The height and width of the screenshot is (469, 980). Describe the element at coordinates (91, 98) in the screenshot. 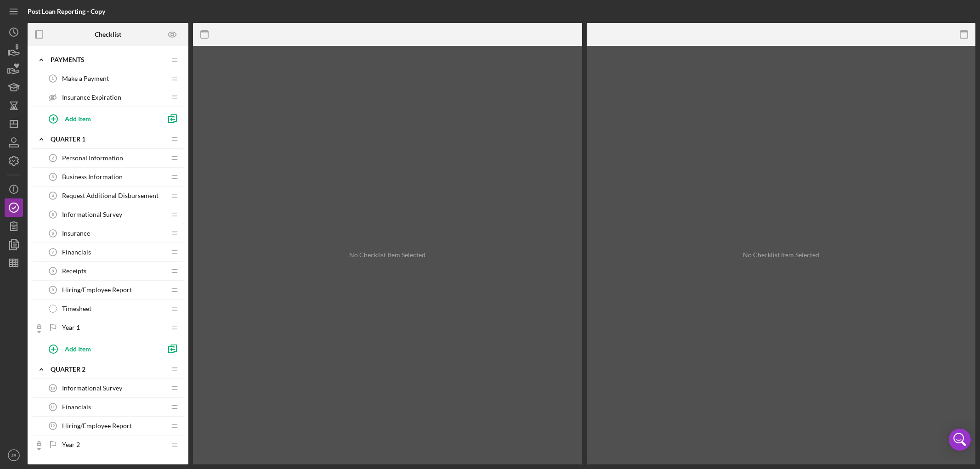

I see `span: Insurance Expiration` at that location.